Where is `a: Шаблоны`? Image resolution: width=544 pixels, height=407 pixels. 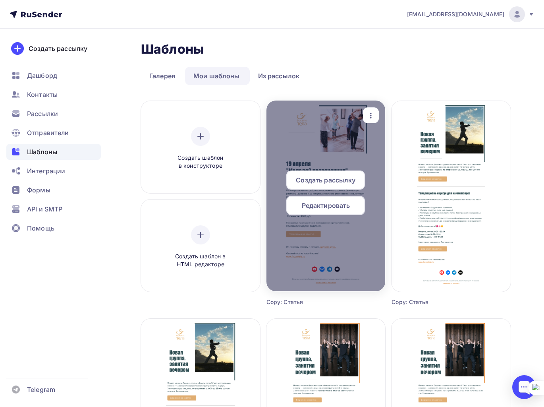
a: Шаблоны is located at coordinates (54, 152).